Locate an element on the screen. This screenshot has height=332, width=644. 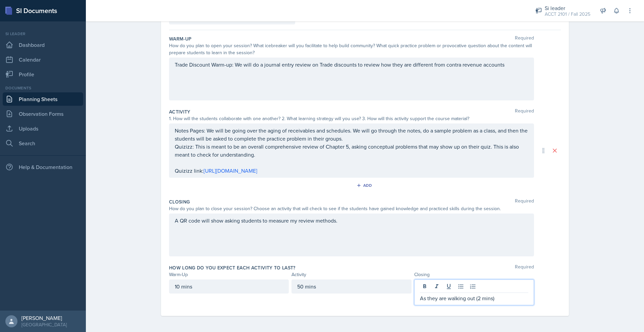
div: Help & Documentation is located at coordinates (43, 167).